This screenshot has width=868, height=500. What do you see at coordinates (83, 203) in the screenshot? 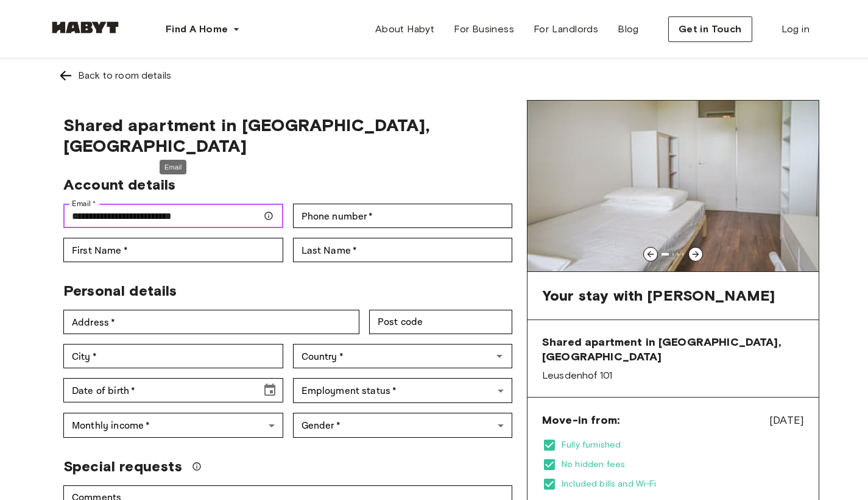
I see `label: Email` at bounding box center [83, 203].